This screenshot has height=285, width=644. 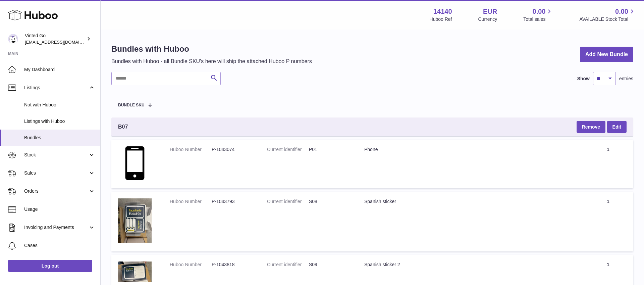 I want to click on div: Spanish sticker, so click(x=470, y=202).